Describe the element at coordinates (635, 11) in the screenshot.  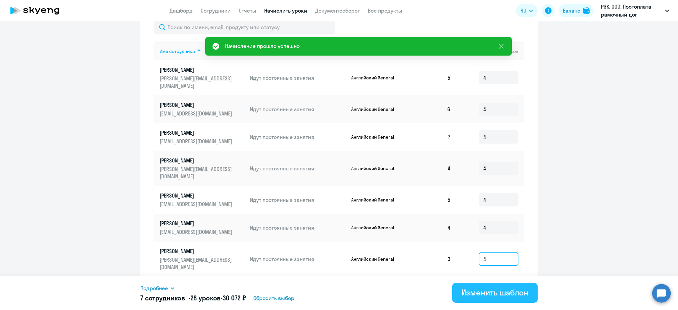
I see `button: РЭК, ООО, Постоплата рамочный дог` at that location.